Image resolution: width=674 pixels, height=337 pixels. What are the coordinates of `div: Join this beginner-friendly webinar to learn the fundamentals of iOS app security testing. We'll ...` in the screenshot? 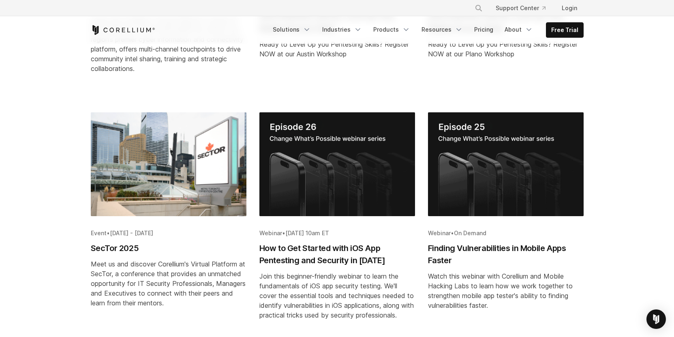 It's located at (337, 295).